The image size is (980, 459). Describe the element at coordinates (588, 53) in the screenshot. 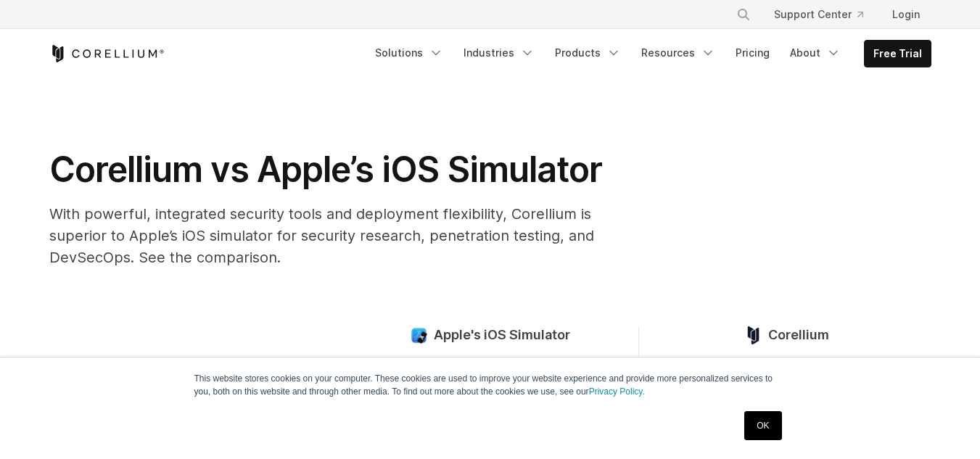

I see `a: Products` at that location.